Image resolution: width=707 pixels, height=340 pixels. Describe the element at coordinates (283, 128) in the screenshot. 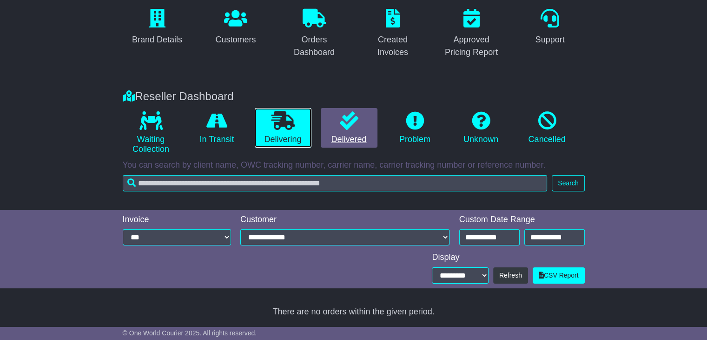

I see `a: Delivering` at that location.